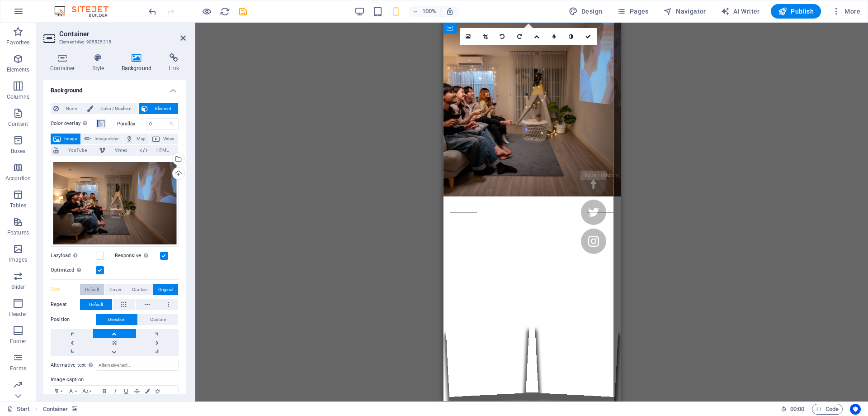 This screenshot has height=416, width=868. What do you see at coordinates (117, 319) in the screenshot?
I see `span: Direction` at bounding box center [117, 319].